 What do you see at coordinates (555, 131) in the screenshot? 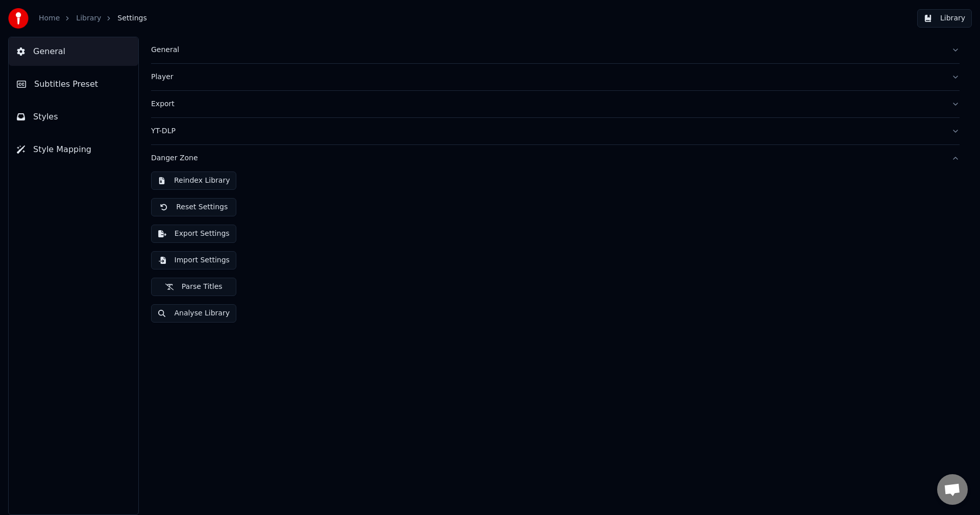
I see `button: YT-DLP` at bounding box center [555, 131].